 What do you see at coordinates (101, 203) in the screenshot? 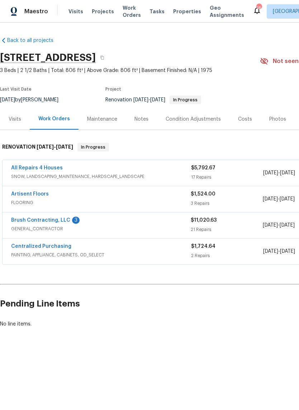
I see `span: FLOORING` at bounding box center [101, 203].